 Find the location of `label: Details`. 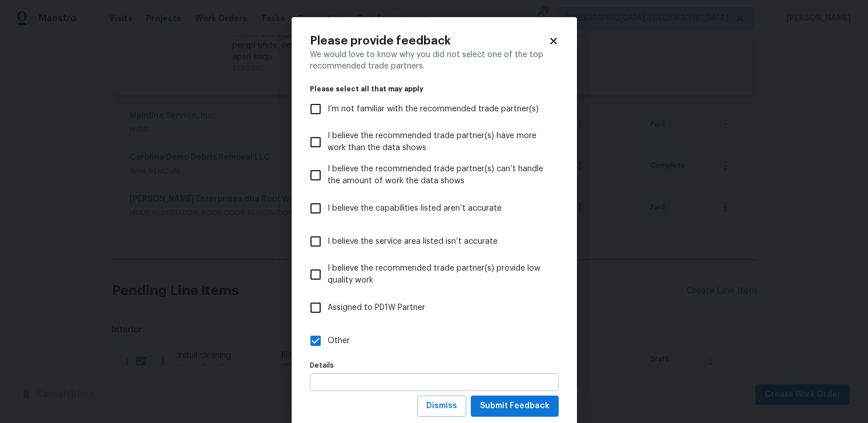

label: Details is located at coordinates (434, 365).